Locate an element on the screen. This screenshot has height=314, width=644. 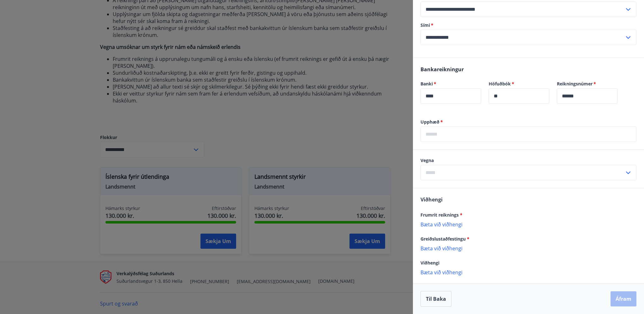
span: Bankareikningur is located at coordinates (442, 70).